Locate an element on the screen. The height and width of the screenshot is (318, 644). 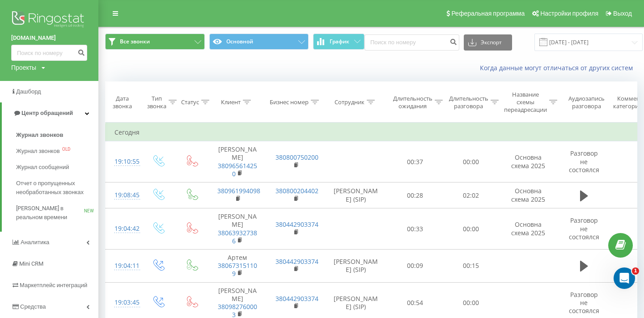
div: Клиент is located at coordinates (231, 102).